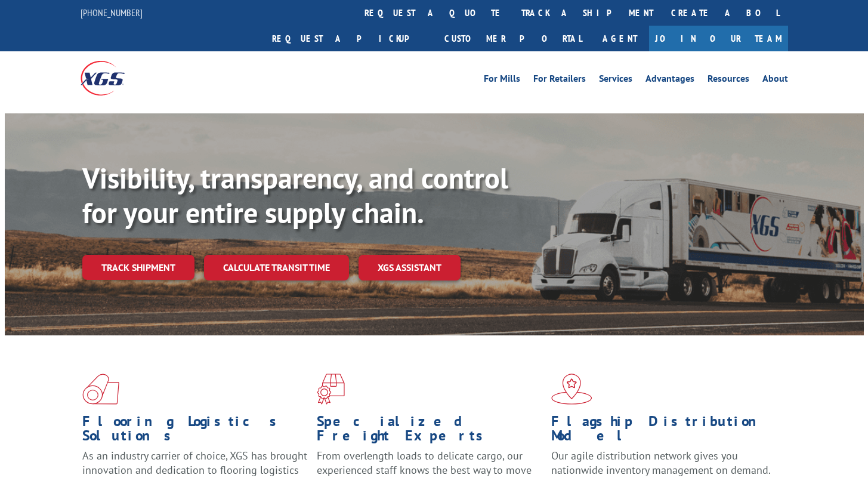  Describe the element at coordinates (295, 195) in the screenshot. I see `b: Visibility, transparency, and control for your entire supply chain.` at that location.